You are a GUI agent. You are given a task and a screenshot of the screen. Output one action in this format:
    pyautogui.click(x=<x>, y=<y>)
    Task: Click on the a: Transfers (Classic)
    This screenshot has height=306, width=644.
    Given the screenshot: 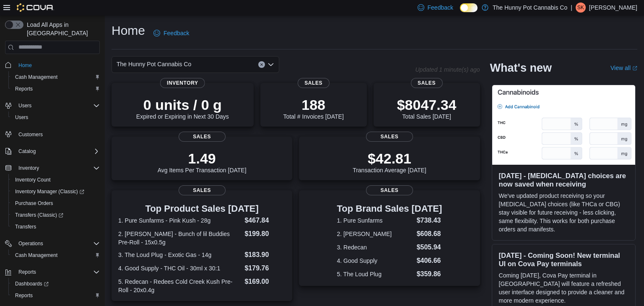 What is the action you would take?
    pyautogui.click(x=56, y=215)
    